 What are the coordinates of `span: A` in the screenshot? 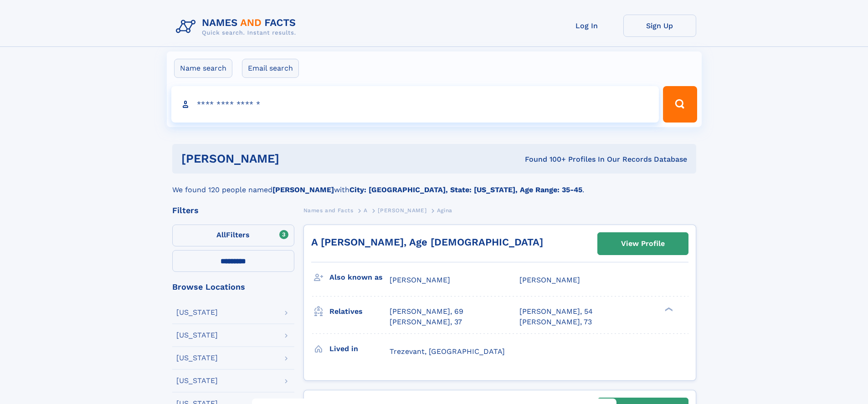 It's located at (366, 211).